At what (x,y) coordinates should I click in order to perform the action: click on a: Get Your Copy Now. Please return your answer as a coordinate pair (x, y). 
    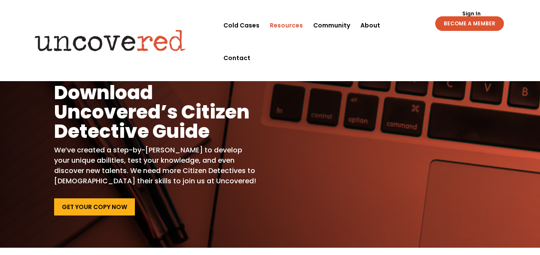
    Looking at the image, I should click on (95, 207).